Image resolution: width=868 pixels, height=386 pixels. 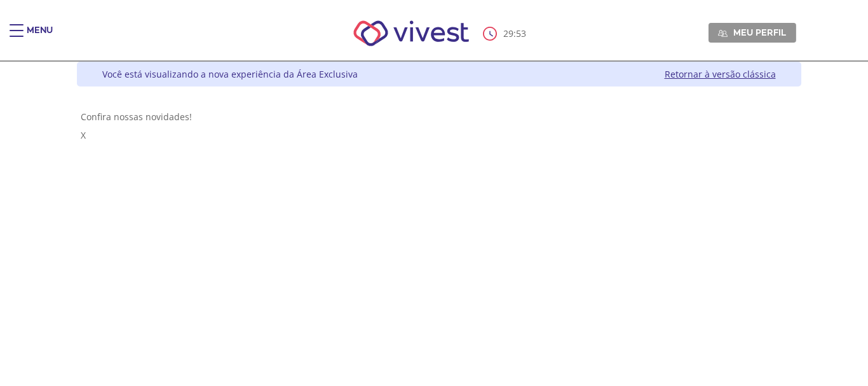 I want to click on img: Meu perfil, so click(x=722, y=33).